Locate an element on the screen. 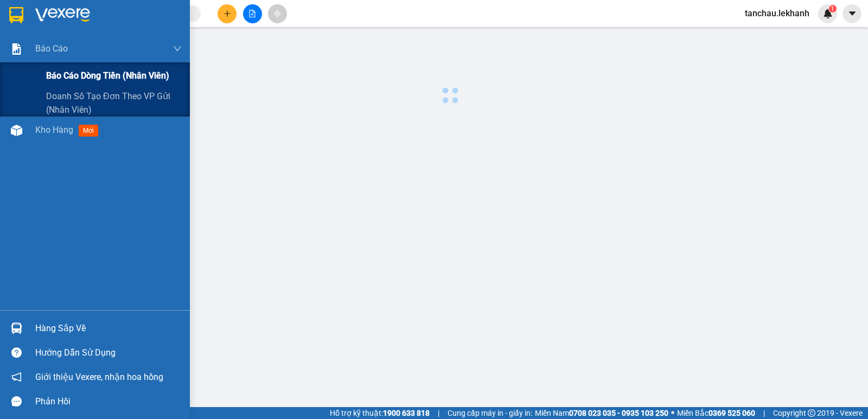 This screenshot has height=419, width=868. span: message is located at coordinates (16, 401).